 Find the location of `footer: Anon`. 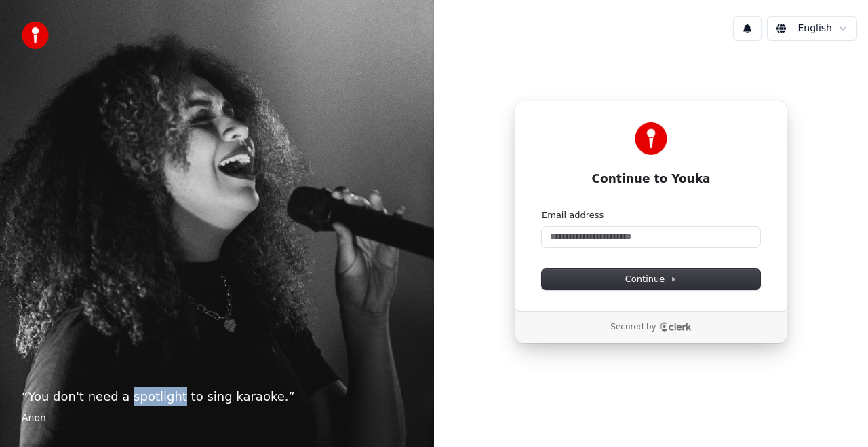

footer: Anon is located at coordinates (217, 418).